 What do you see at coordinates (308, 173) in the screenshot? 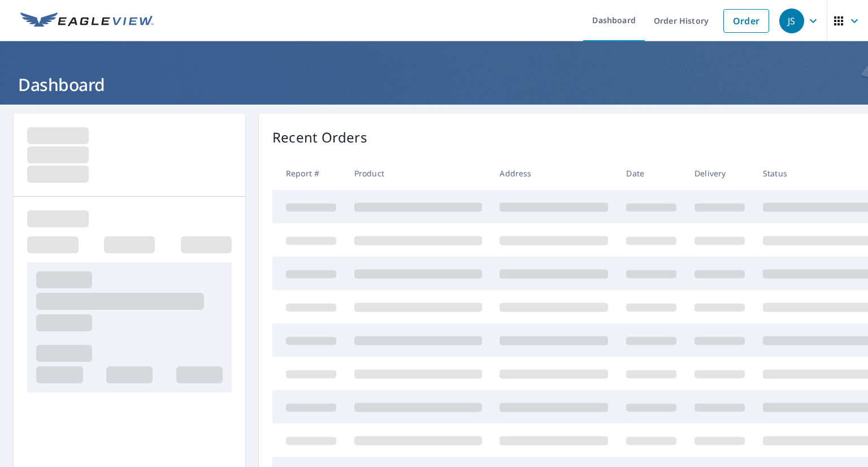
I see `th: Report #` at bounding box center [308, 173].